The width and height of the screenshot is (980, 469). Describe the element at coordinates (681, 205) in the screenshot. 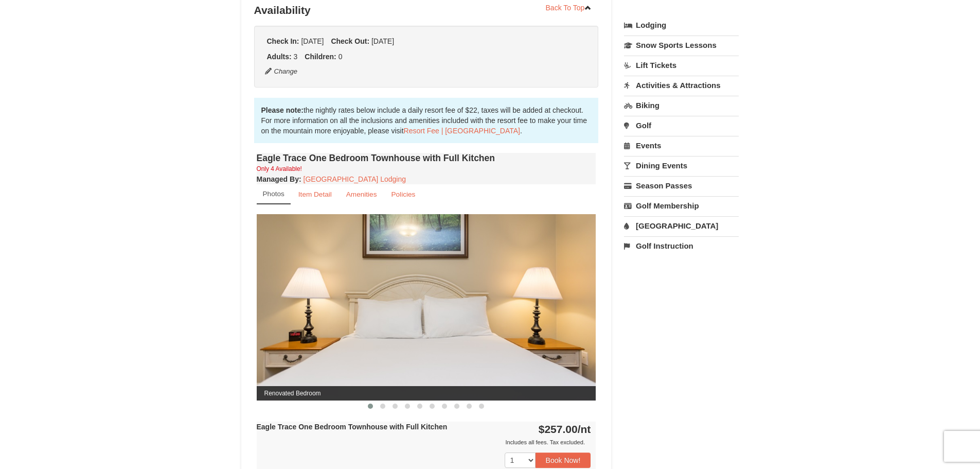

I see `a: Golf Membership` at that location.